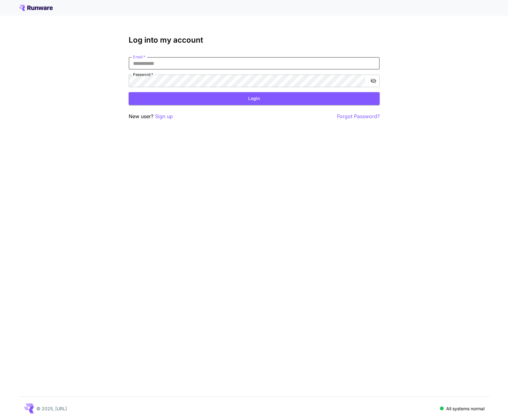  I want to click on button: toggle password visibility, so click(374, 80).